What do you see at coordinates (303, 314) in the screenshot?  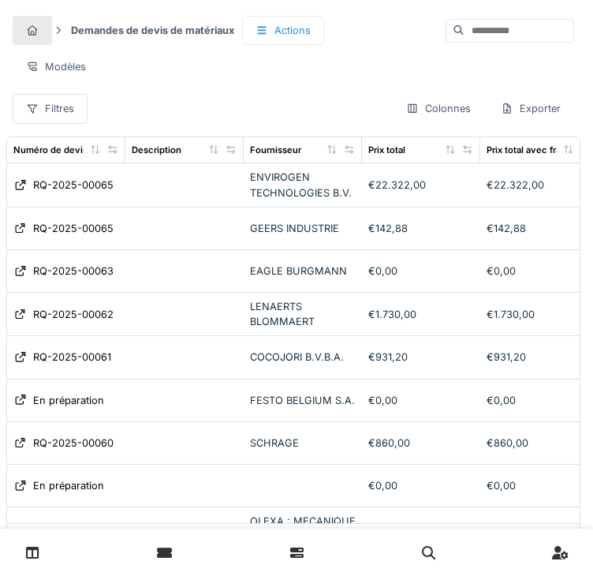 I see `div: LENAERTS BLOMMAERT` at bounding box center [303, 314].